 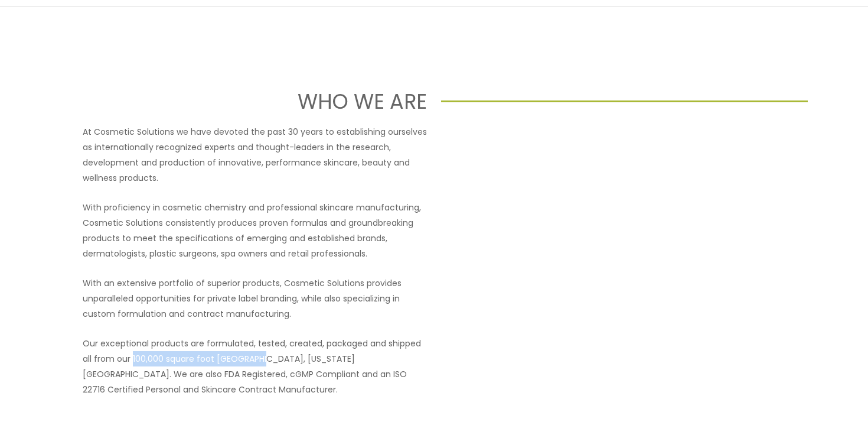 What do you see at coordinates (255, 367) in the screenshot?
I see `p: Our exceptional products are formulated, tested, created, packaged and shipped all from our 100,0...` at bounding box center [255, 367].